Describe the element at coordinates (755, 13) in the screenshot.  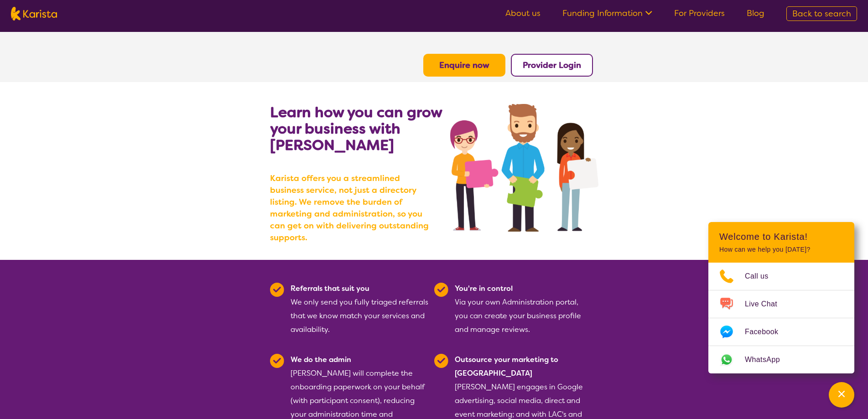
I see `a: Blog` at that location.